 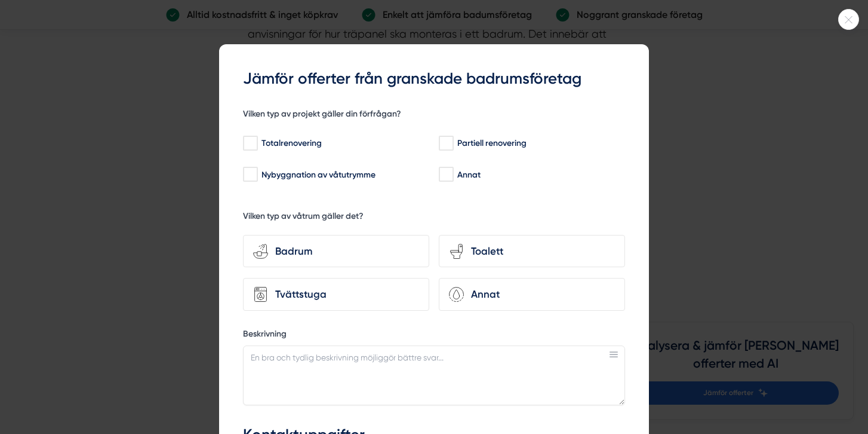 I want to click on h3: Jämför offerter från granskade badrumsföretag, so click(x=434, y=79).